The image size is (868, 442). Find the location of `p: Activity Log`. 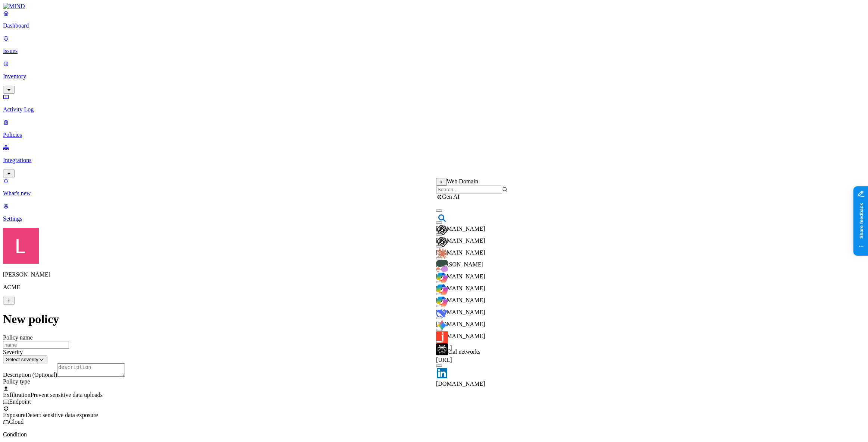

p: Activity Log is located at coordinates (434, 109).